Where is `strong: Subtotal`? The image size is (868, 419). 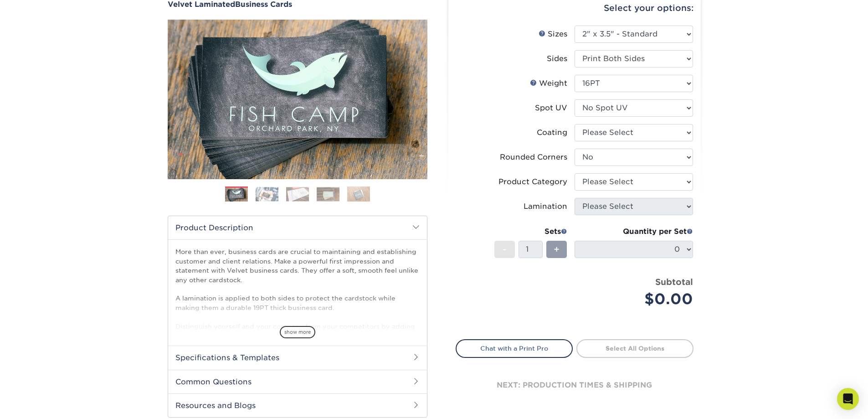
strong: Subtotal is located at coordinates (674, 282).